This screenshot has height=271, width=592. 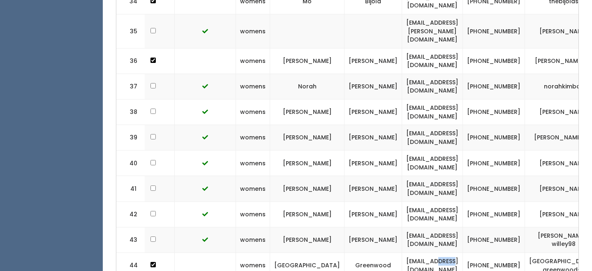 What do you see at coordinates (307, 86) in the screenshot?
I see `td: Norah` at bounding box center [307, 86].